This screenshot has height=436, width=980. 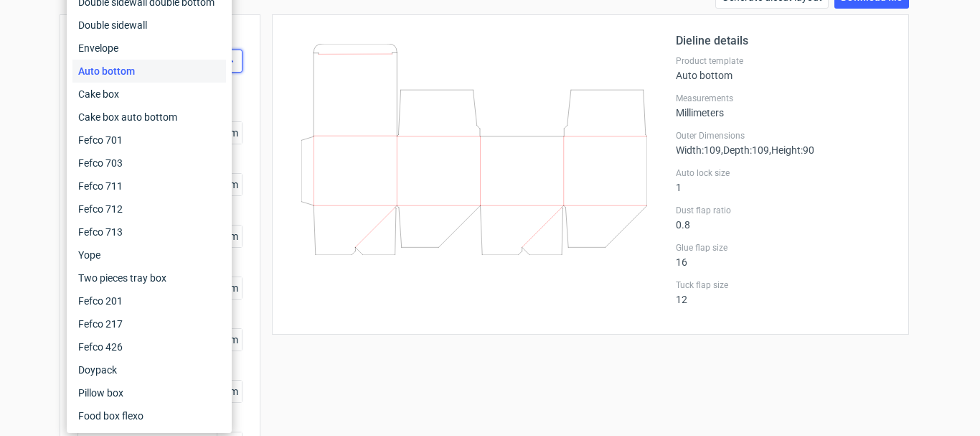 I want to click on label: Measurements, so click(x=783, y=99).